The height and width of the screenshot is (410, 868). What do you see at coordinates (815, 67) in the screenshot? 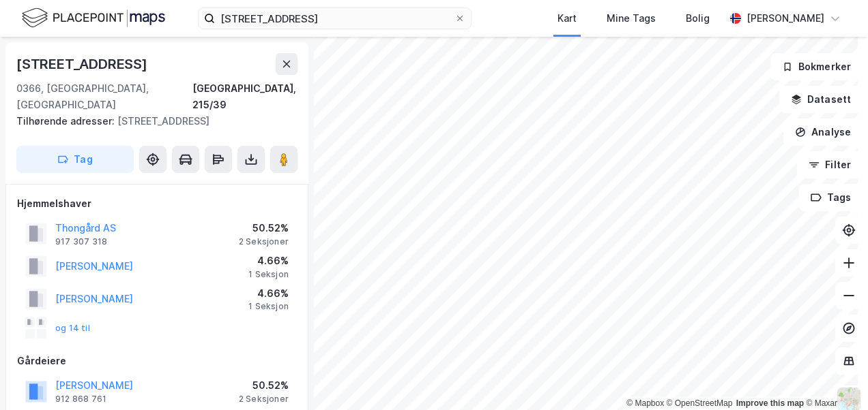
I see `button: Bokmerker` at bounding box center [815, 67].